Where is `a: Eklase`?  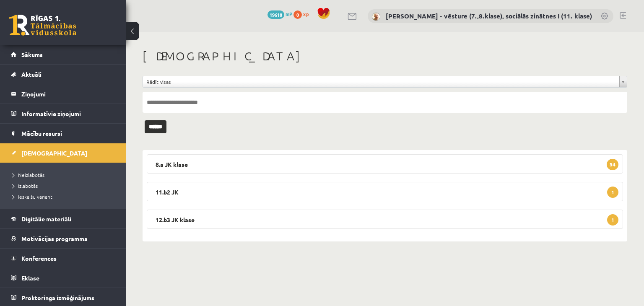
a: Eklase is located at coordinates (63, 278).